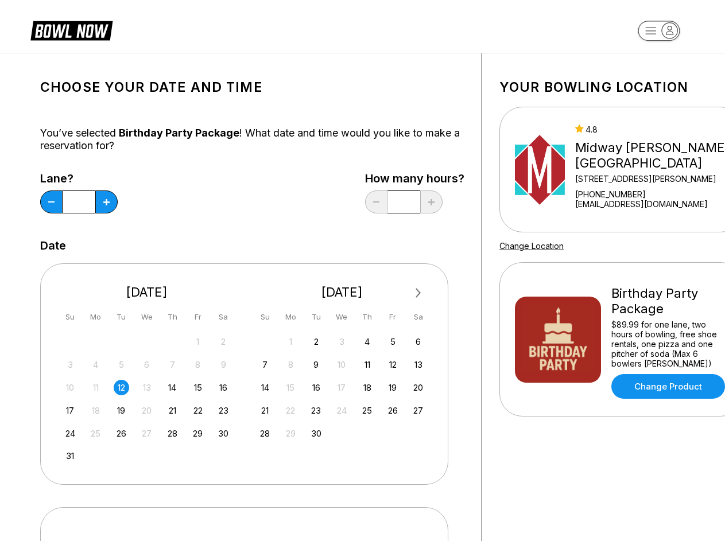  I want to click on div: Choose Sunday, September 28th, 2025, so click(265, 433).